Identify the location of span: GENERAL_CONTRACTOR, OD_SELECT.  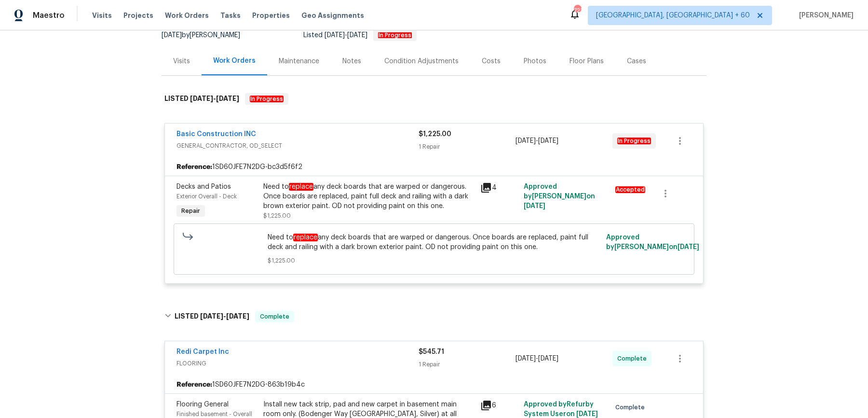
(297, 145).